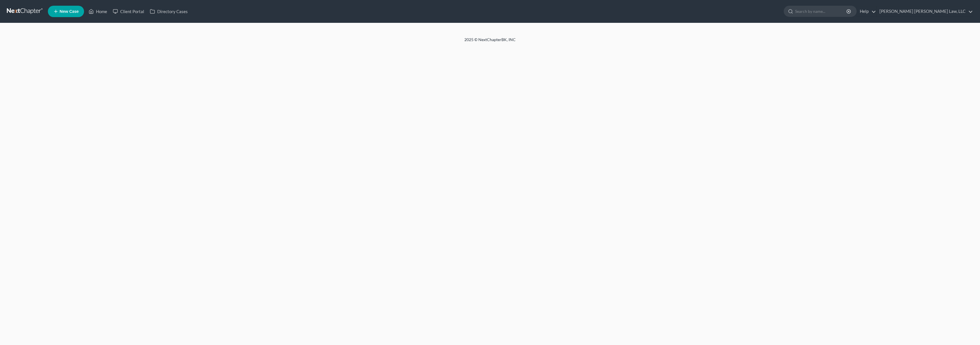  Describe the element at coordinates (169, 12) in the screenshot. I see `a: Directory Cases` at that location.